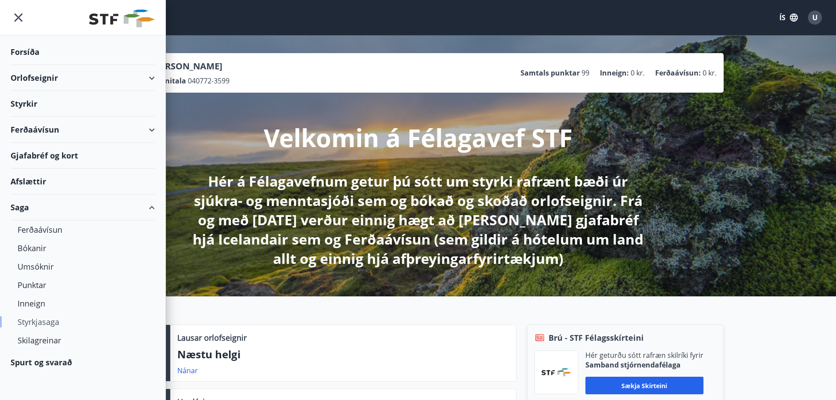 This screenshot has height=400, width=836. Describe the element at coordinates (82, 266) in the screenshot. I see `div: Umsóknir` at that location.